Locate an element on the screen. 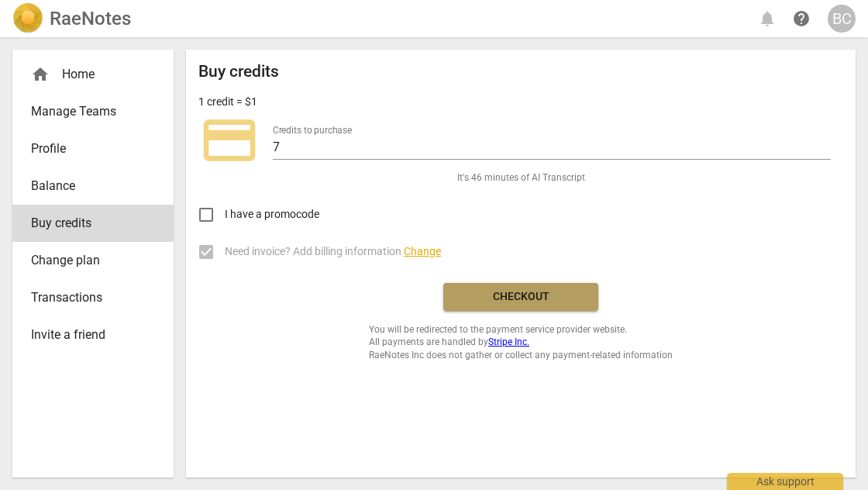 This screenshot has width=868, height=490. a: Change plan is located at coordinates (93, 261).